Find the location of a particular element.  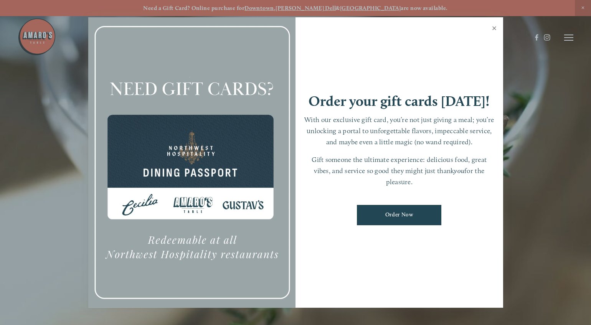

a: Order Now is located at coordinates (399, 215).